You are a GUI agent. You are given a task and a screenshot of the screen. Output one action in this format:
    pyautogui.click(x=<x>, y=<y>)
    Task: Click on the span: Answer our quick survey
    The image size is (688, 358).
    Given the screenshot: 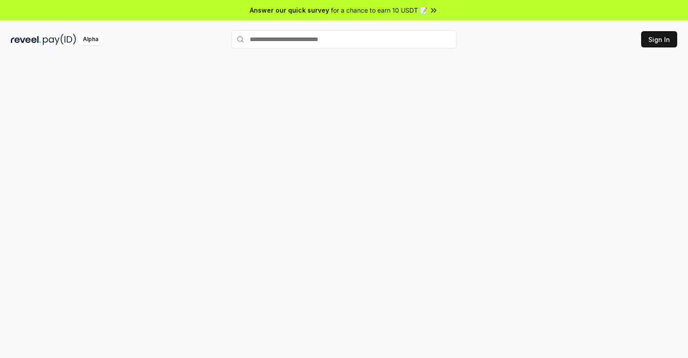 What is the action you would take?
    pyautogui.click(x=289, y=10)
    